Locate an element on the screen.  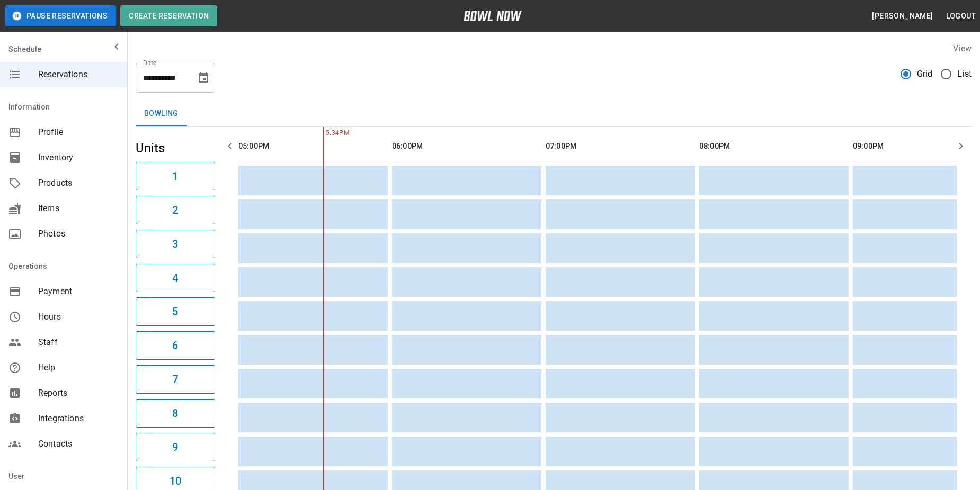
label: View is located at coordinates (962, 48).